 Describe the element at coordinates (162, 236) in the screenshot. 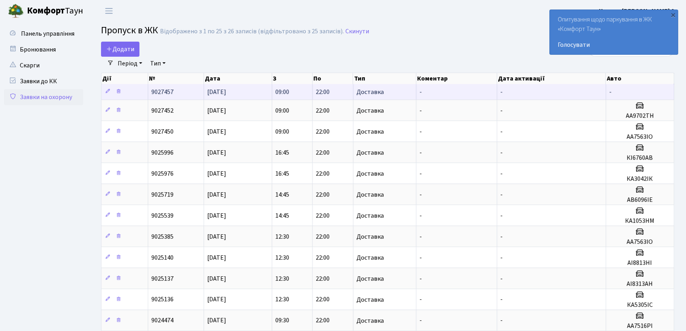

I see `span: 9025385` at that location.